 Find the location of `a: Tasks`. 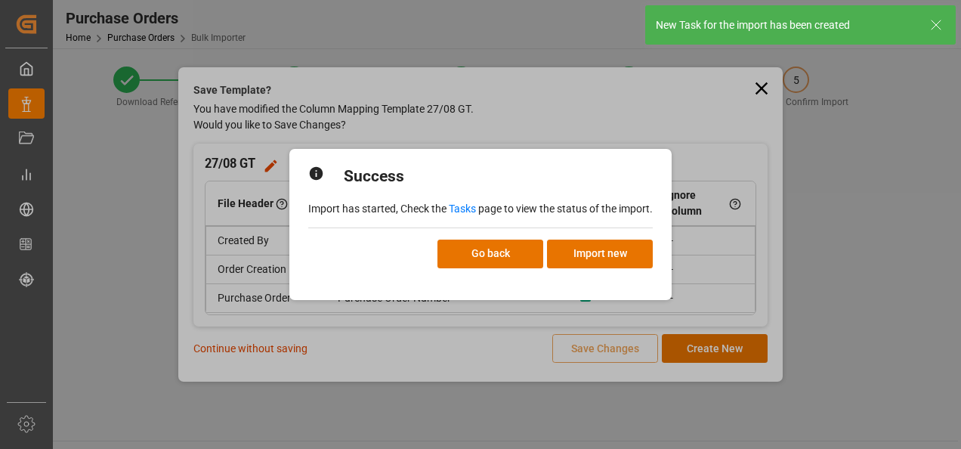

a: Tasks is located at coordinates (462, 209).